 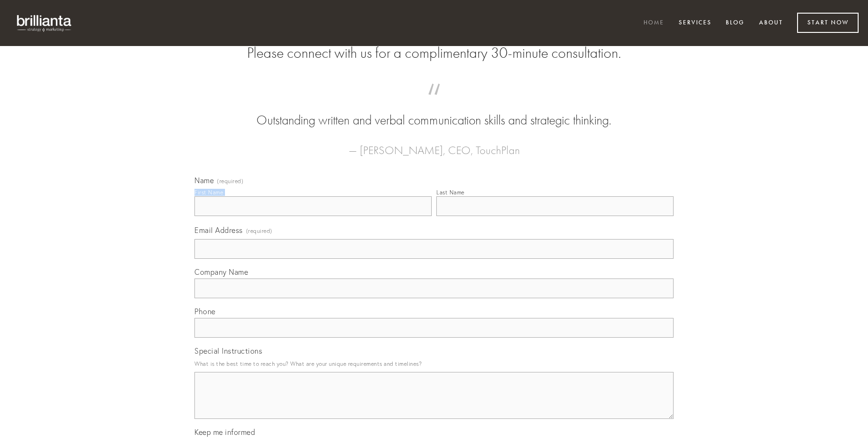 What do you see at coordinates (451, 192) in the screenshot?
I see `div: Last Name` at bounding box center [451, 192].